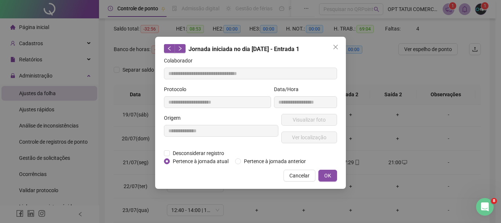 The height and width of the screenshot is (223, 501). What do you see at coordinates (169, 48) in the screenshot?
I see `button: left` at bounding box center [169, 48].